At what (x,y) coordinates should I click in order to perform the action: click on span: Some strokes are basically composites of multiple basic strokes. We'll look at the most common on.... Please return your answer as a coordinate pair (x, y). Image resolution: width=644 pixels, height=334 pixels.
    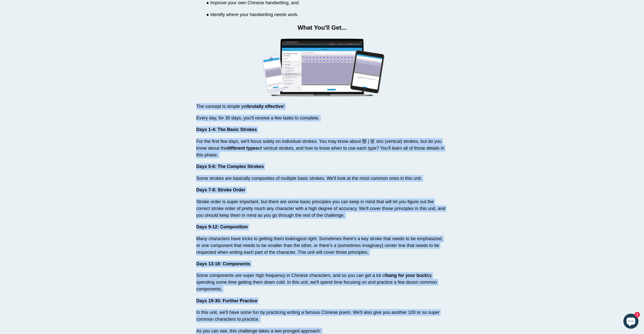
    Looking at the image, I should click on (309, 178).